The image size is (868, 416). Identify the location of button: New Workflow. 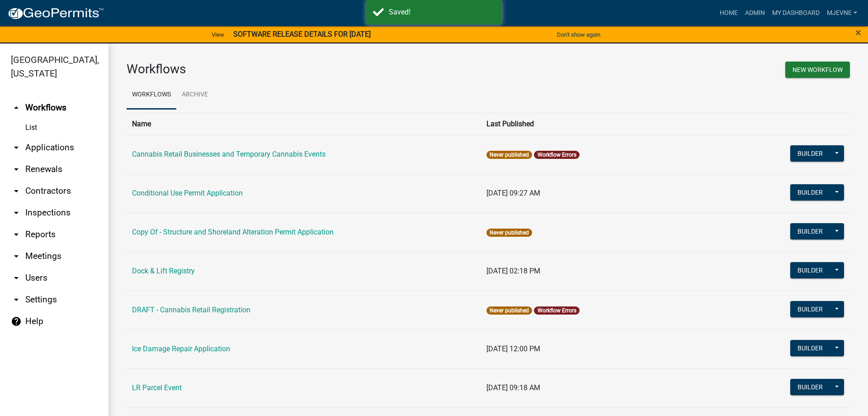
(817, 70).